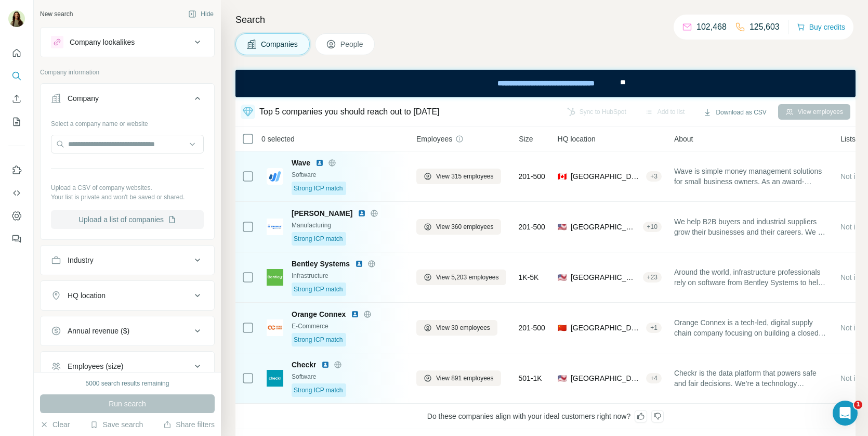 The image size is (868, 436). I want to click on div: + 1, so click(654, 328).